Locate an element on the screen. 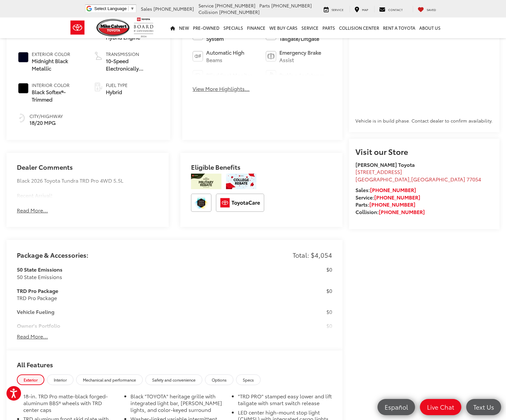 This screenshot has width=506, height=420. strong: Collision: is located at coordinates (390, 211).